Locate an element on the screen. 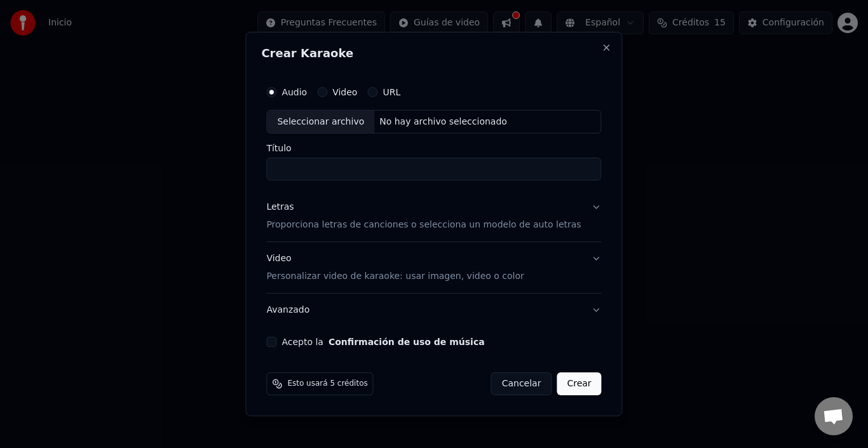 The height and width of the screenshot is (448, 868). label: Audio is located at coordinates (294, 92).